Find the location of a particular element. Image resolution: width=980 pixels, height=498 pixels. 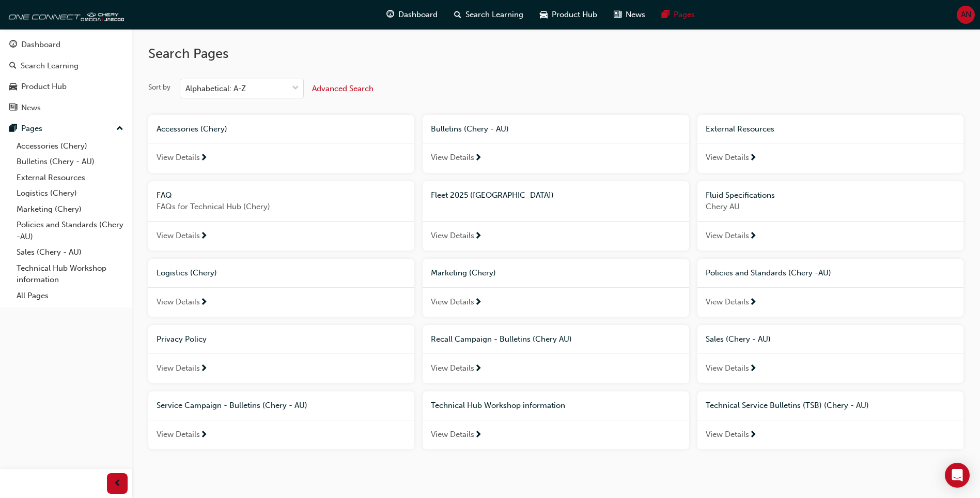

span: Service Campaign - Bulletins (Chery - AU) is located at coordinates (232, 405).